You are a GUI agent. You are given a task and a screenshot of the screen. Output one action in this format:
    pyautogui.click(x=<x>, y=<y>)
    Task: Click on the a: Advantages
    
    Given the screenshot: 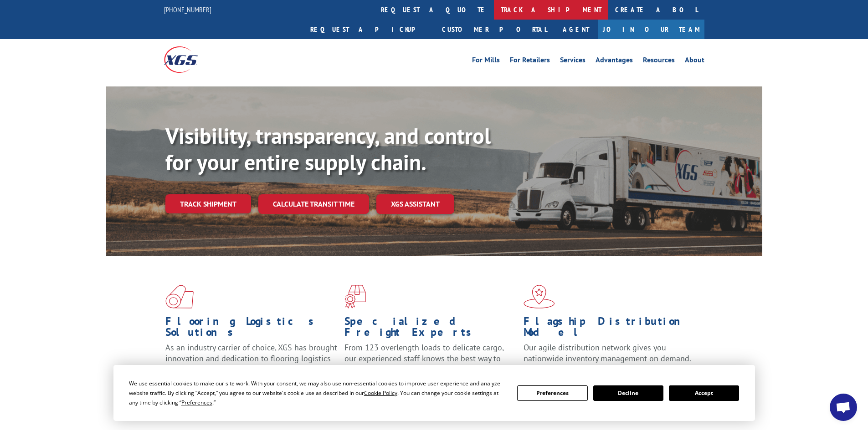 What is the action you would take?
    pyautogui.click(x=614, y=62)
    